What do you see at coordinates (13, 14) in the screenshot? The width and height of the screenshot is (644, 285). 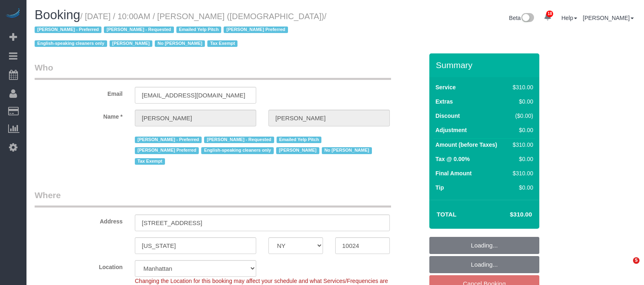 I see `a: Automaid Logo` at bounding box center [13, 14].